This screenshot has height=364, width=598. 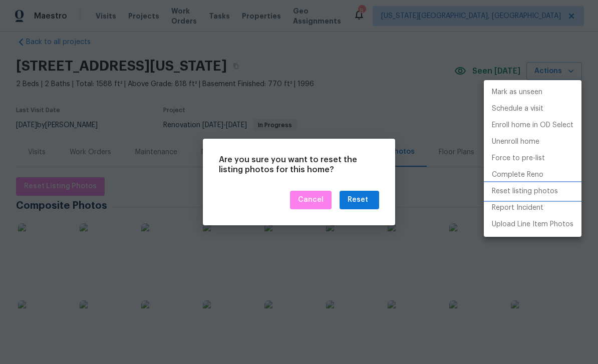 I want to click on p: Complete Reno, so click(x=517, y=175).